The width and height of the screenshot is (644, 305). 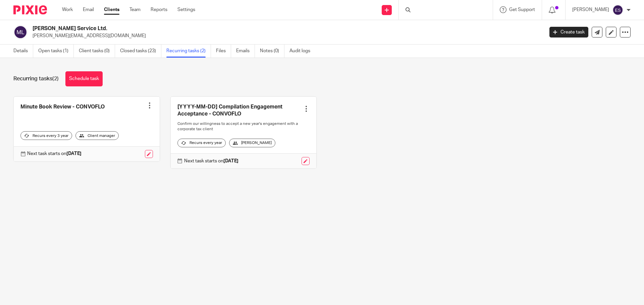 I want to click on div: Client manager, so click(x=97, y=135).